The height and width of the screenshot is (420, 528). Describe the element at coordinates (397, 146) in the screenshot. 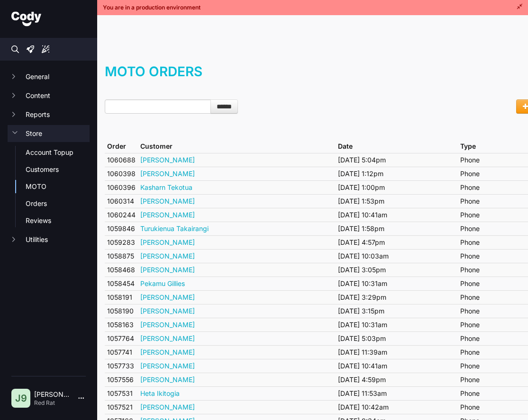

I see `th: Date` at that location.